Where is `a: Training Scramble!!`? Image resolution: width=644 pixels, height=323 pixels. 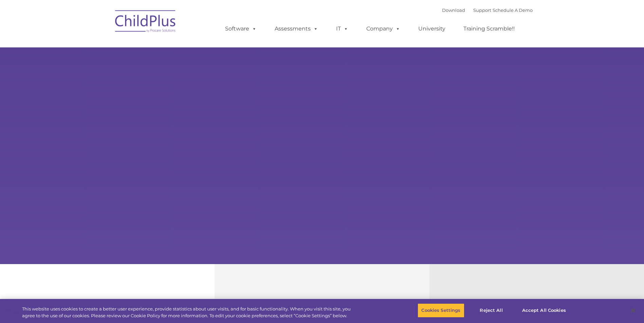 a: Training Scramble!! is located at coordinates (489, 28).